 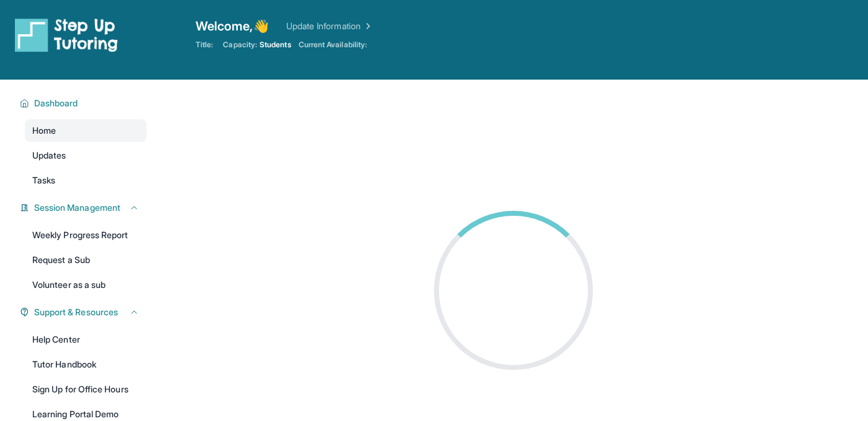 What do you see at coordinates (86, 131) in the screenshot?
I see `a: Home` at bounding box center [86, 131].